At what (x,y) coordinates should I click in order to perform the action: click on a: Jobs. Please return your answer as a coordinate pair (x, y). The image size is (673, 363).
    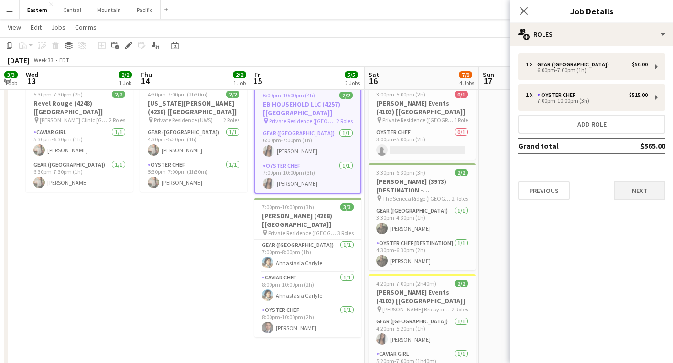
    Looking at the image, I should click on (58, 27).